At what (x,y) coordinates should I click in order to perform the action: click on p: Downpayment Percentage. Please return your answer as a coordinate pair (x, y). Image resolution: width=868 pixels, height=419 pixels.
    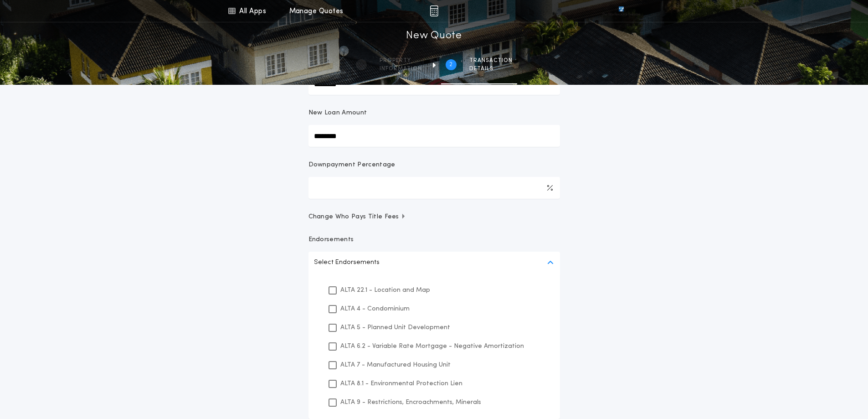
    Looking at the image, I should click on (352, 165).